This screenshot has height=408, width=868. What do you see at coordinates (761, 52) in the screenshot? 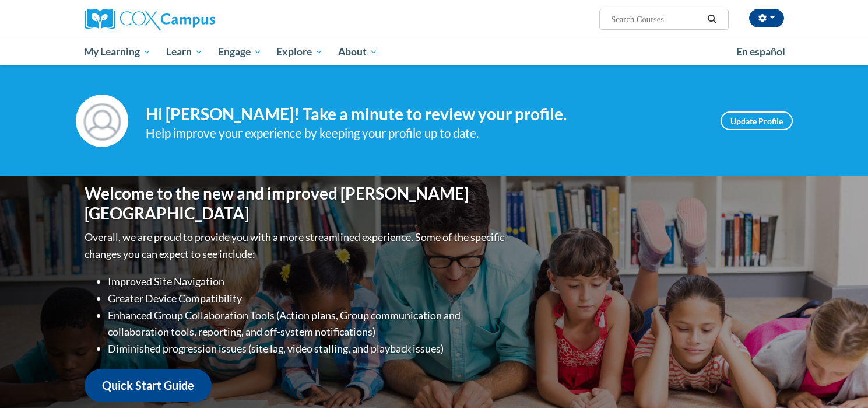
I see `a: En español` at bounding box center [761, 52].